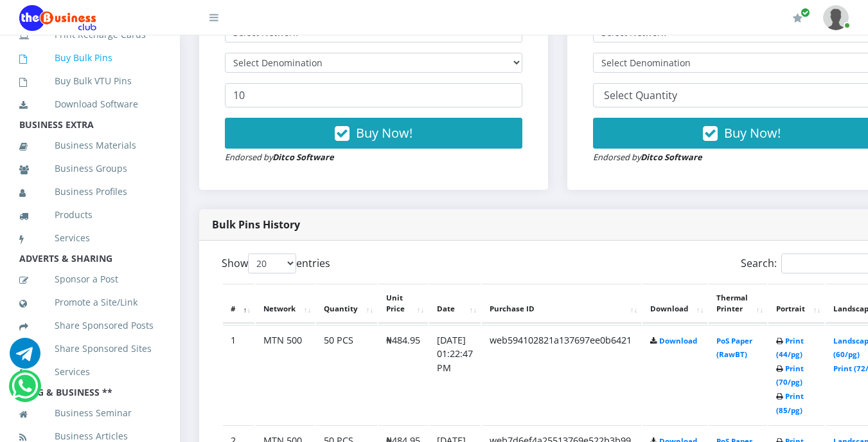  What do you see at coordinates (790, 403) in the screenshot?
I see `a: Print (85/pg)` at bounding box center [790, 403].